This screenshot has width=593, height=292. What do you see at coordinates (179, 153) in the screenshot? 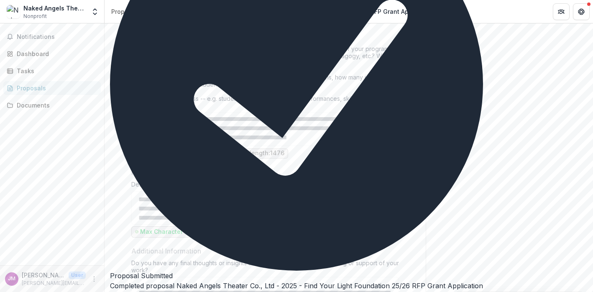
I see `p: Max Character Count: 1500` at bounding box center [179, 153].